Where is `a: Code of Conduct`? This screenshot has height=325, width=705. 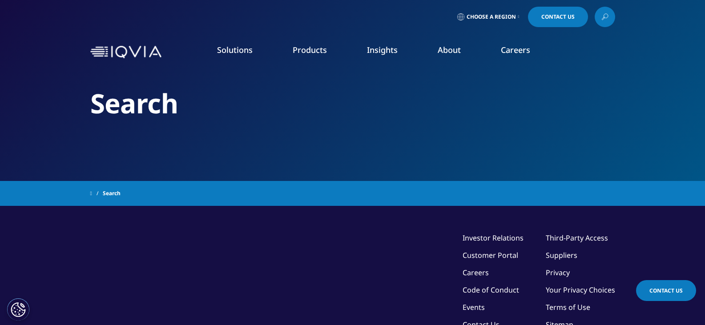 a: Code of Conduct is located at coordinates (491, 290).